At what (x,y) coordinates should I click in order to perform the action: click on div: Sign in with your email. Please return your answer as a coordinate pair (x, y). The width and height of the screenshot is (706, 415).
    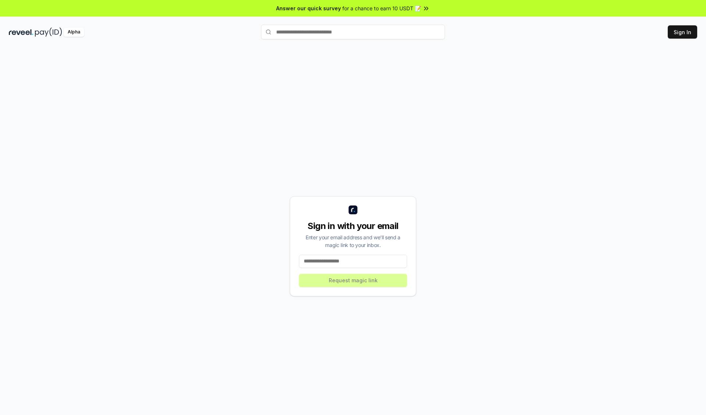
    Looking at the image, I should click on (353, 226).